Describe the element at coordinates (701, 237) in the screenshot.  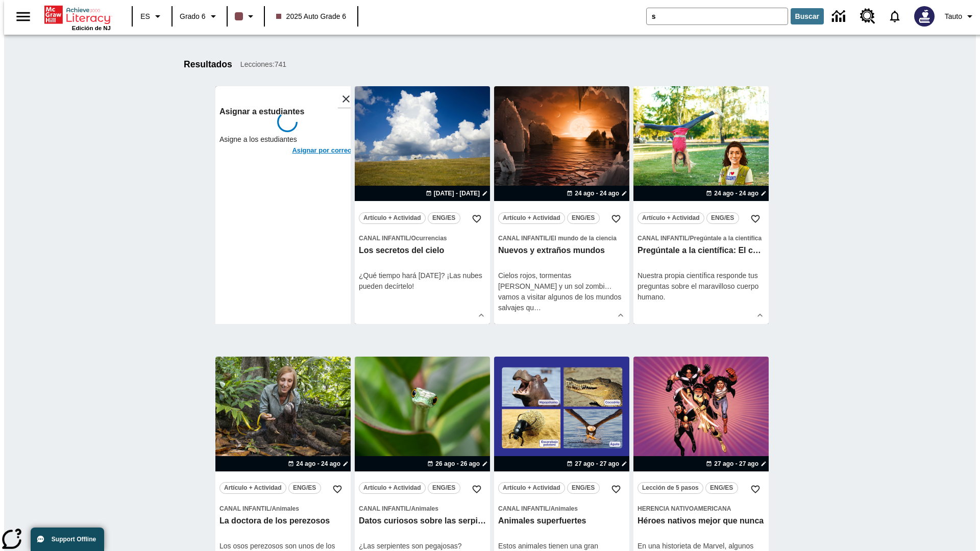
I see `span: Tema: Canal Infantil/Pregúntale a la científica` at that location.